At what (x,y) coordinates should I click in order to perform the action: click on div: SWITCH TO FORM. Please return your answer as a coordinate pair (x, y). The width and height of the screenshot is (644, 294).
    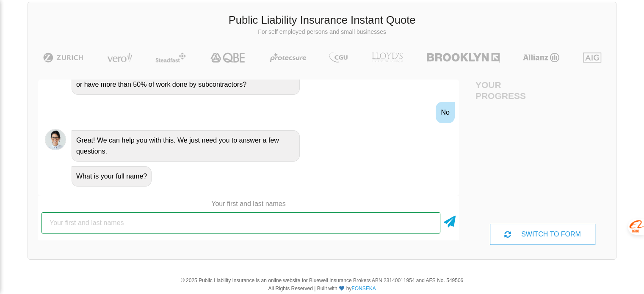
    Looking at the image, I should click on (543, 234).